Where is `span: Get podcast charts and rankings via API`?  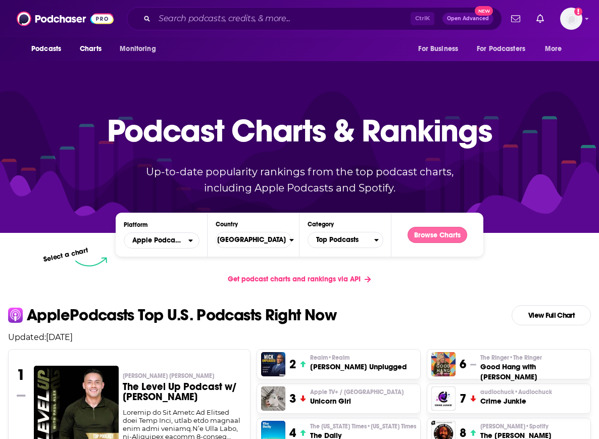
span: Get podcast charts and rankings via API is located at coordinates (294, 279).